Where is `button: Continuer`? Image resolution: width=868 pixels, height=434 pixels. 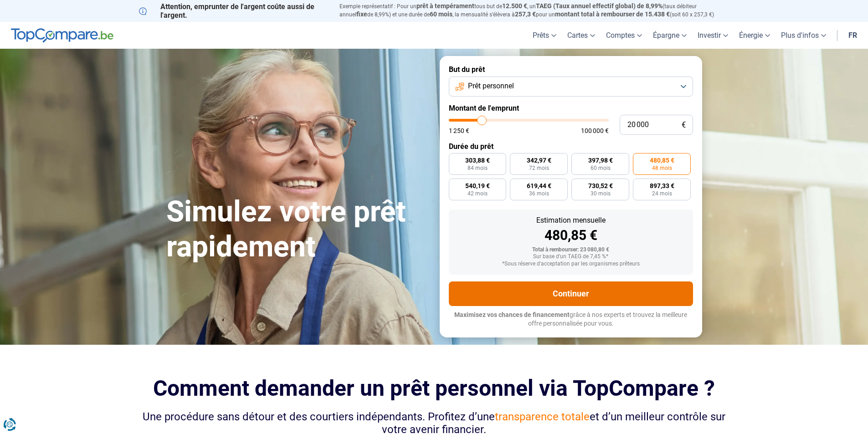
button: Continuer is located at coordinates (571, 294).